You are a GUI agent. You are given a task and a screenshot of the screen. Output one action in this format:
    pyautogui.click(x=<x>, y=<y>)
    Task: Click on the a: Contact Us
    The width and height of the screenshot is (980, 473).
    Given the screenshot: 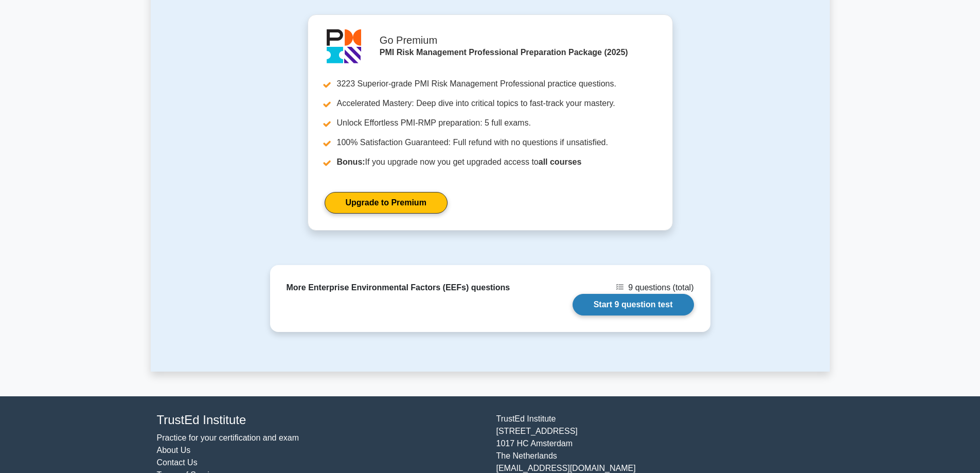 What is the action you would take?
    pyautogui.click(x=177, y=462)
    